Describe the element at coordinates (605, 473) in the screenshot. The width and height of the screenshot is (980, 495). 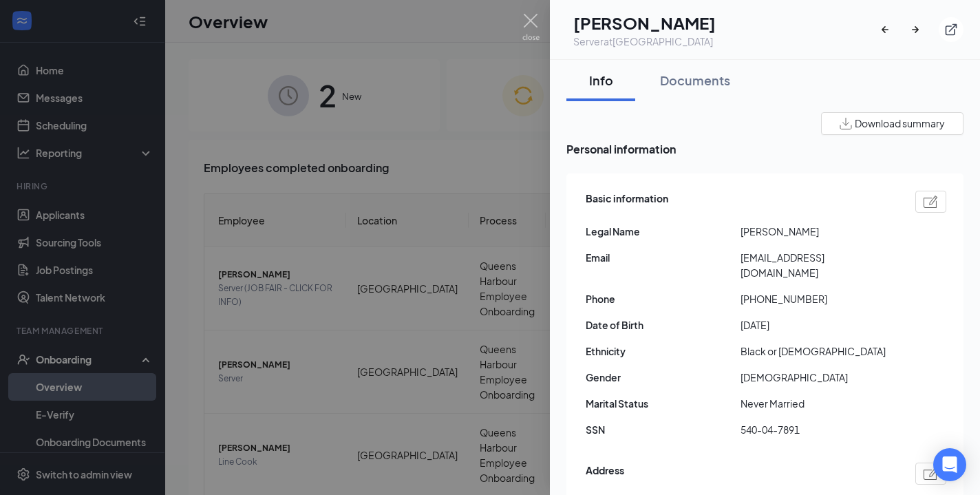
I see `span: Address` at that location.